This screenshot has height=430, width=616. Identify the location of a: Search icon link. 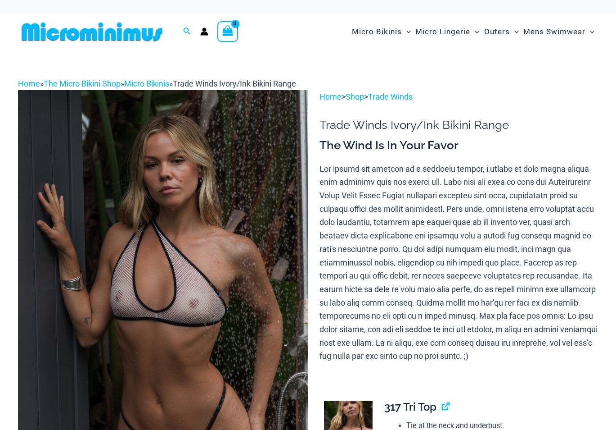
(187, 32).